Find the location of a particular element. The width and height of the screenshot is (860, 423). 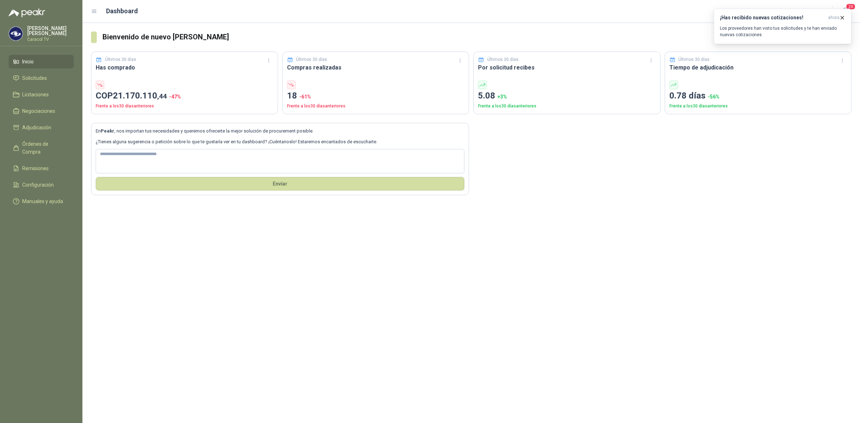

p: Caracol TV is located at coordinates (51, 39).